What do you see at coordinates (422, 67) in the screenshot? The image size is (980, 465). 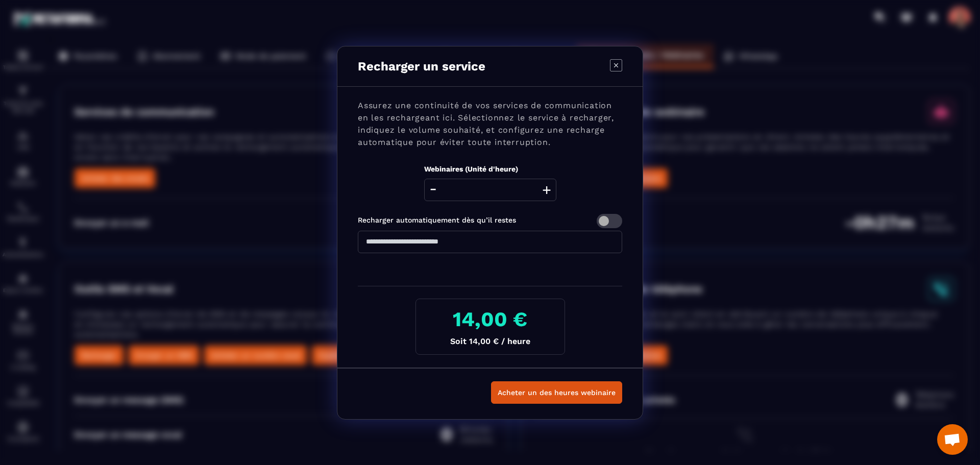 I see `p: Recharger un service` at bounding box center [422, 67].